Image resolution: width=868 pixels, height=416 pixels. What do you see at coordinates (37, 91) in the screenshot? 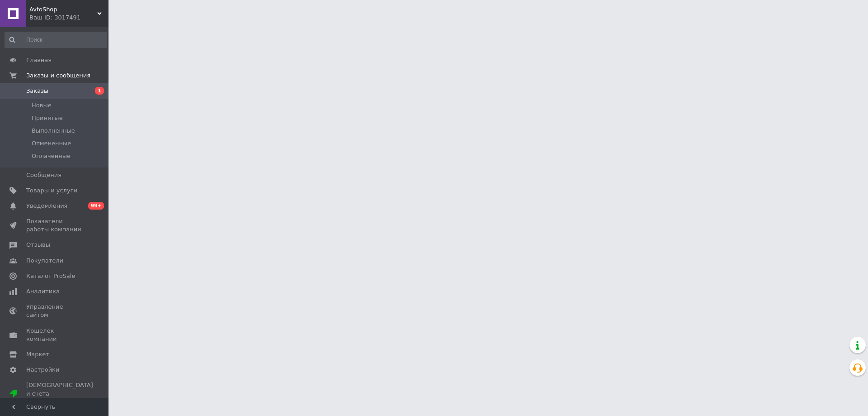
I see `span: Заказы` at bounding box center [37, 91].